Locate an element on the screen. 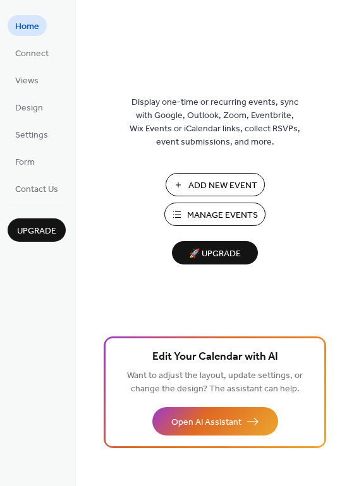 Image resolution: width=354 pixels, height=486 pixels. a: Form is located at coordinates (25, 161).